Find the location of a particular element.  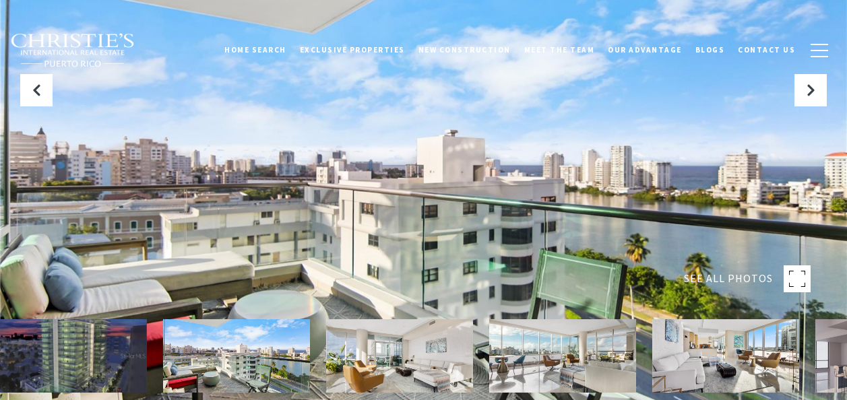

span: Contact Us is located at coordinates (766, 50).